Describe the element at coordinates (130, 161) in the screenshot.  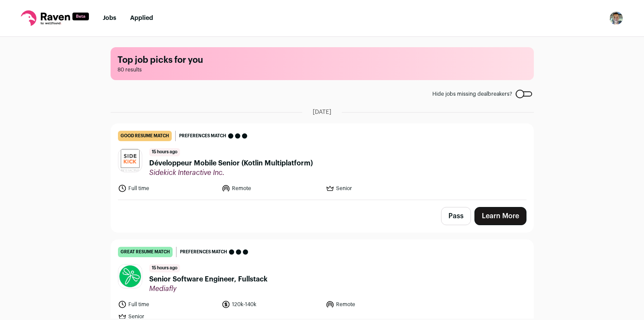
I see `img: 01186b4076a9976c5626e6e38ef2b3a9effbdd465cdd2ddc17ed26e1f2489bbc.png` at that location.